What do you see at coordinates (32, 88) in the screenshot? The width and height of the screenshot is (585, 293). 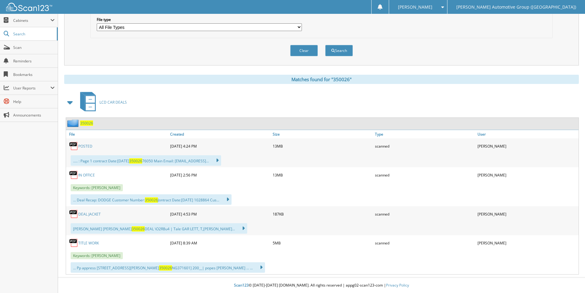 I see `span: User Reports` at bounding box center [32, 88].